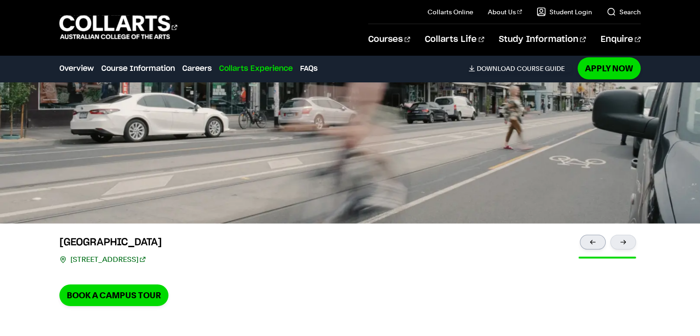  I want to click on a: Course Information, so click(138, 69).